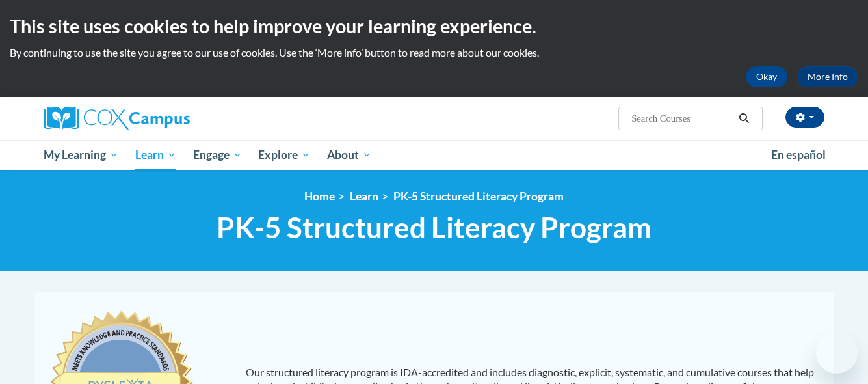 This screenshot has height=384, width=868. What do you see at coordinates (434, 227) in the screenshot?
I see `span: PK-5 Structured Literacy Program` at bounding box center [434, 227].